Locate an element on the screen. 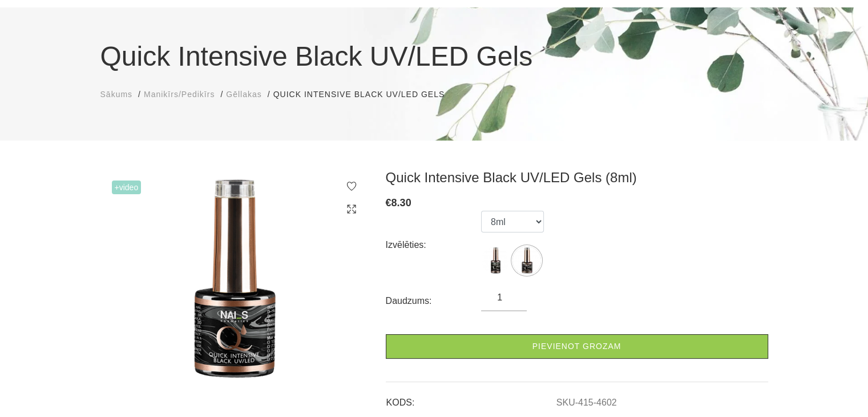  li: Quick Intensive Black UV/LED Gels is located at coordinates (365, 94).